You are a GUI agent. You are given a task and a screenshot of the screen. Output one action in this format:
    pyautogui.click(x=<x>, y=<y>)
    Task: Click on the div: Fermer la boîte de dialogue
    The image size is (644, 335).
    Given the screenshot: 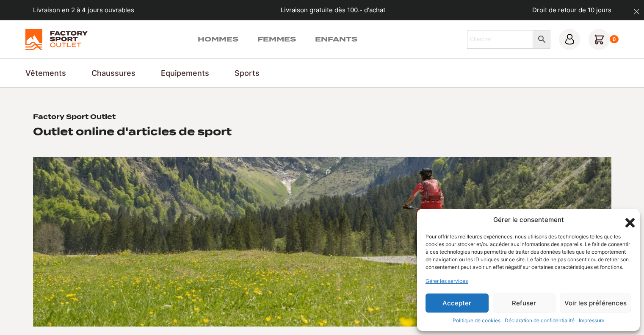 What is the action you would take?
    pyautogui.click(x=627, y=220)
    